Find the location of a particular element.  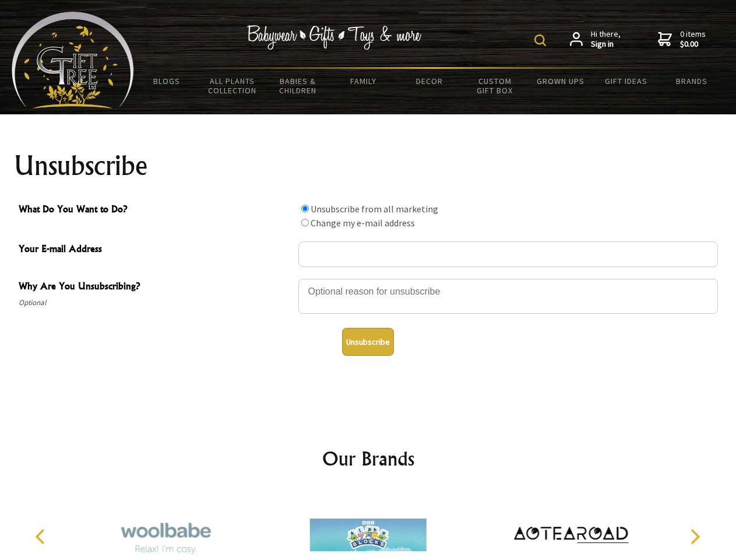

span: Hi there, is located at coordinates (606, 39).